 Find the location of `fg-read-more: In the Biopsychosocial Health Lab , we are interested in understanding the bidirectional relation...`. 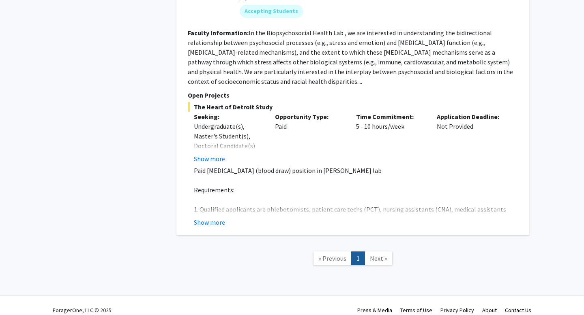

fg-read-more: In the Biopsychosocial Health Lab , we are interested in understanding the bidirectional relation... is located at coordinates (350, 57).